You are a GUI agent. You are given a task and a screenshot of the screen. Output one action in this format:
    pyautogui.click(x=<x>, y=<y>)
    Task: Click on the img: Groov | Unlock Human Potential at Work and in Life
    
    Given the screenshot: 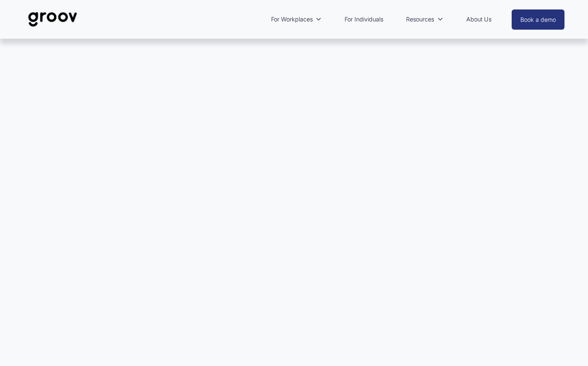 What is the action you would take?
    pyautogui.click(x=53, y=19)
    